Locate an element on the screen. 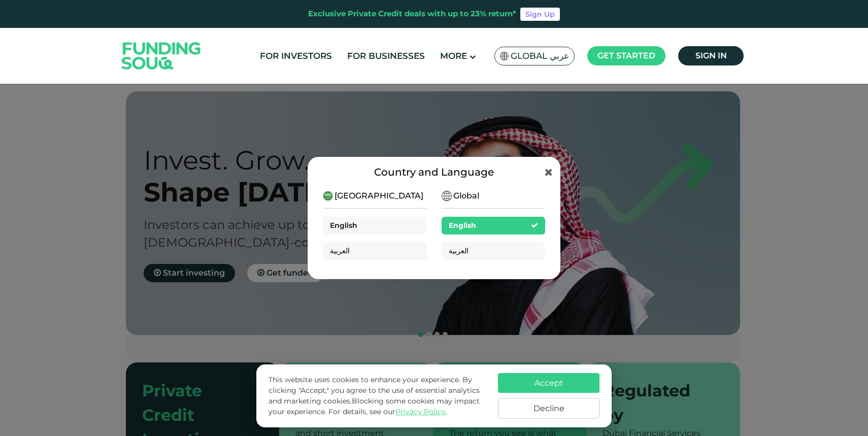 The width and height of the screenshot is (868, 436). img: Logo is located at coordinates (161, 55).